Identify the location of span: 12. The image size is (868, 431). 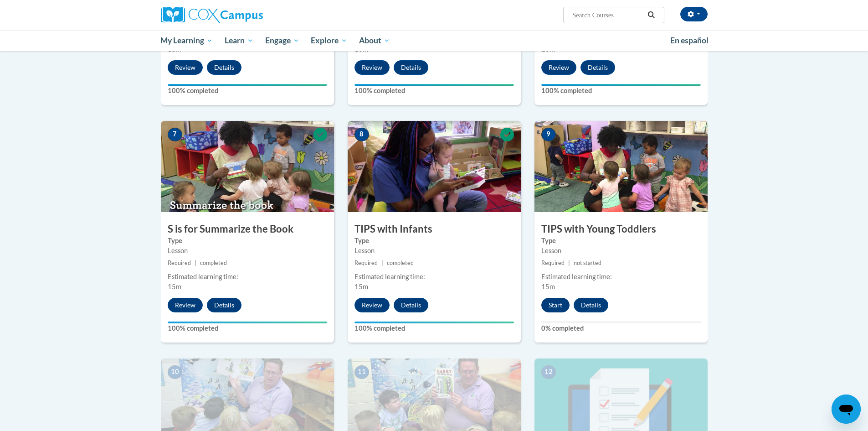
(548, 372).